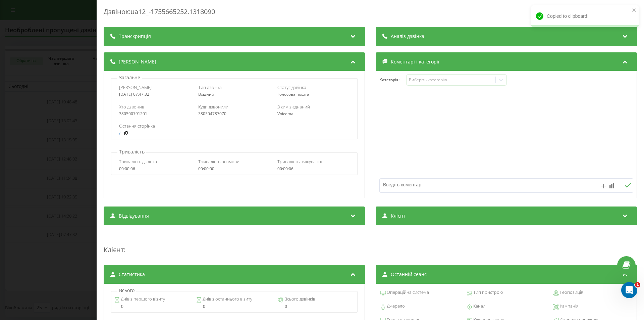  What do you see at coordinates (134, 216) in the screenshot?
I see `span: Відвідування` at bounding box center [134, 216].